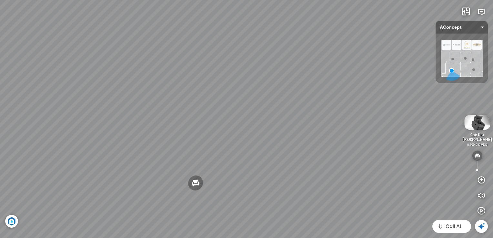 The image size is (493, 238). I want to click on span: Call AI, so click(454, 227).